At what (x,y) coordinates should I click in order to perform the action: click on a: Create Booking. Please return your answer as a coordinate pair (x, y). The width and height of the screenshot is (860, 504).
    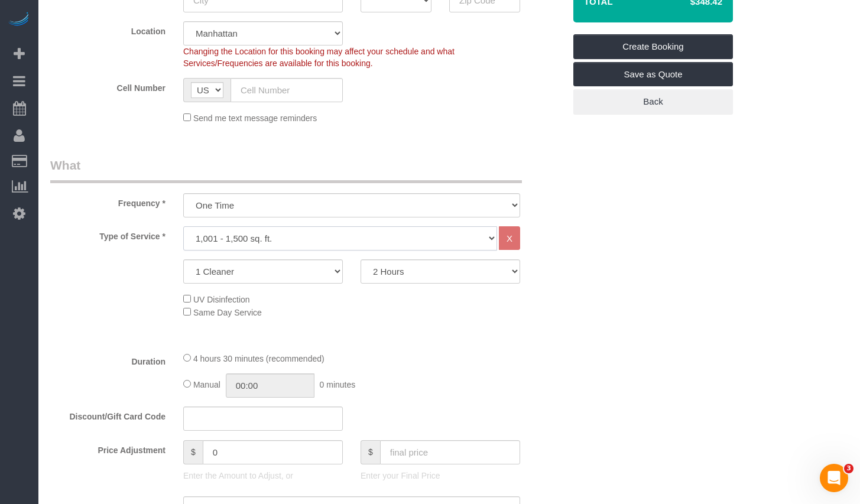
    Looking at the image, I should click on (653, 47).